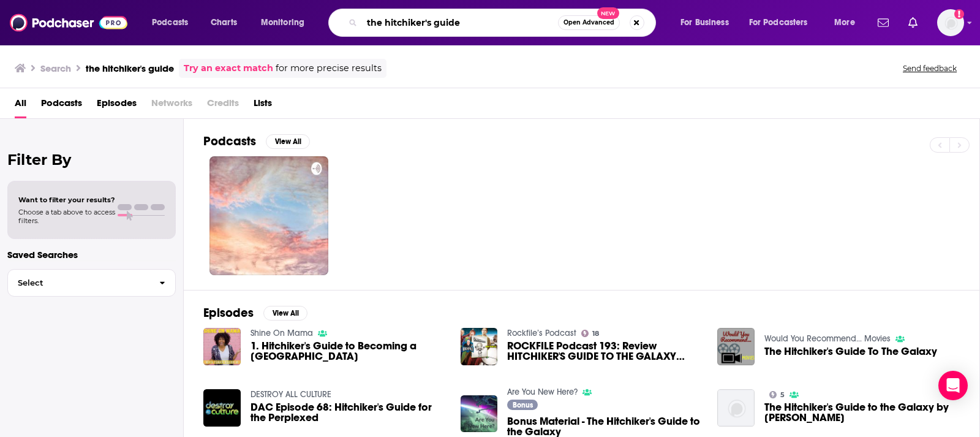  I want to click on a: Podchaser - Follow, Share and Rate Podcasts, so click(68, 23).